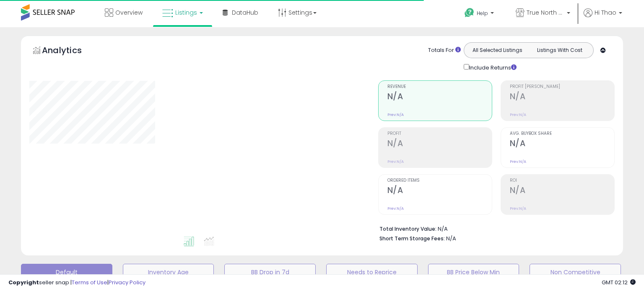 The height and width of the screenshot is (291, 644). What do you see at coordinates (408, 229) in the screenshot?
I see `b: Total Inventory Value:` at bounding box center [408, 229].